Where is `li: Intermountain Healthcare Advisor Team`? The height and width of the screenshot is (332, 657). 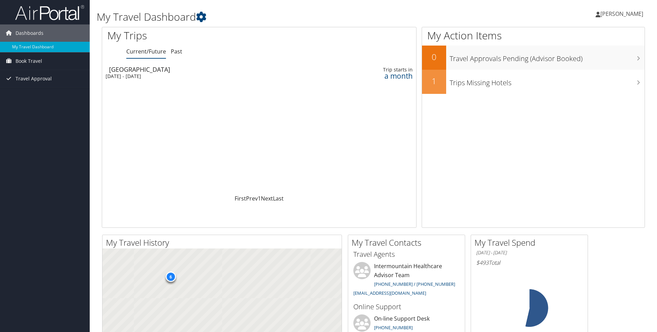 li: Intermountain Healthcare Advisor Team is located at coordinates (407, 280).